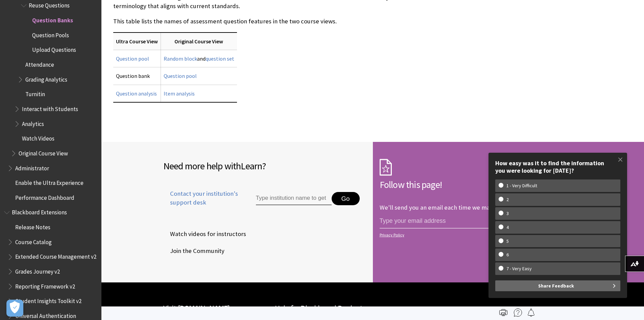 Image resolution: width=644 pixels, height=320 pixels. Describe the element at coordinates (54, 49) in the screenshot. I see `span: Upload Questions` at that location.